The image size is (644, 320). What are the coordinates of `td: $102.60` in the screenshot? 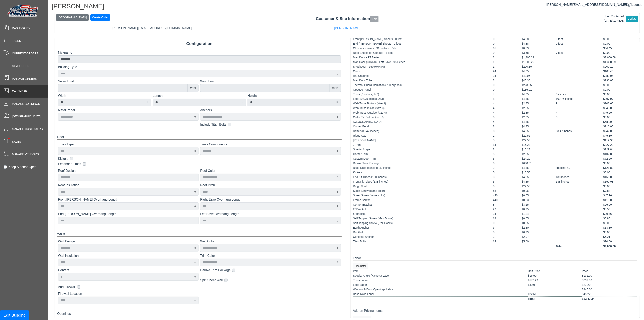 It's located at (620, 103).